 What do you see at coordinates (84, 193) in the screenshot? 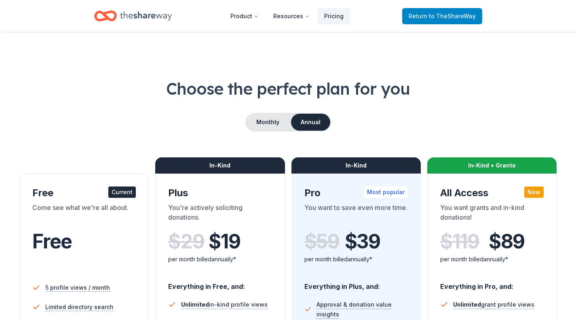
I see `div: Free` at bounding box center [84, 193].